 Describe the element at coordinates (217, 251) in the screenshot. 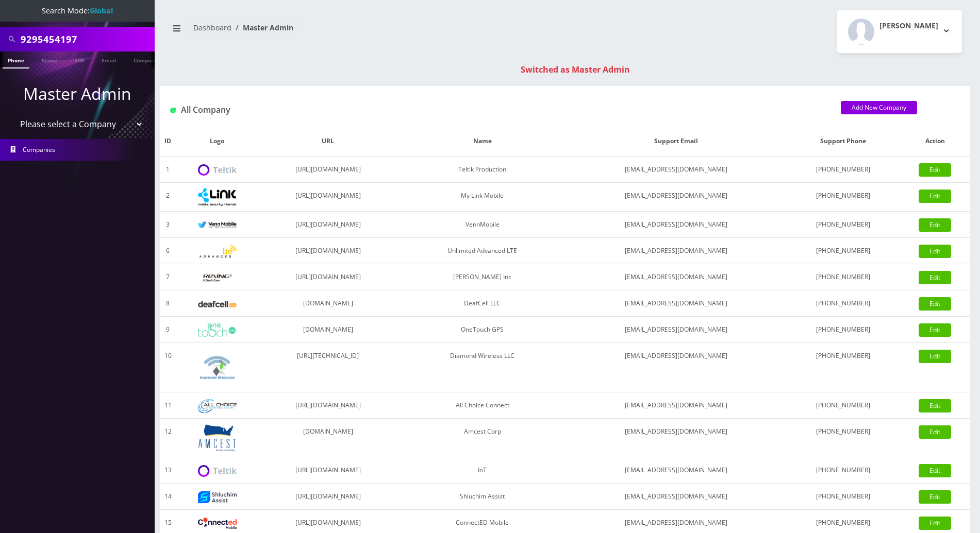

I see `img: Unlimited Advanced LTE` at that location.